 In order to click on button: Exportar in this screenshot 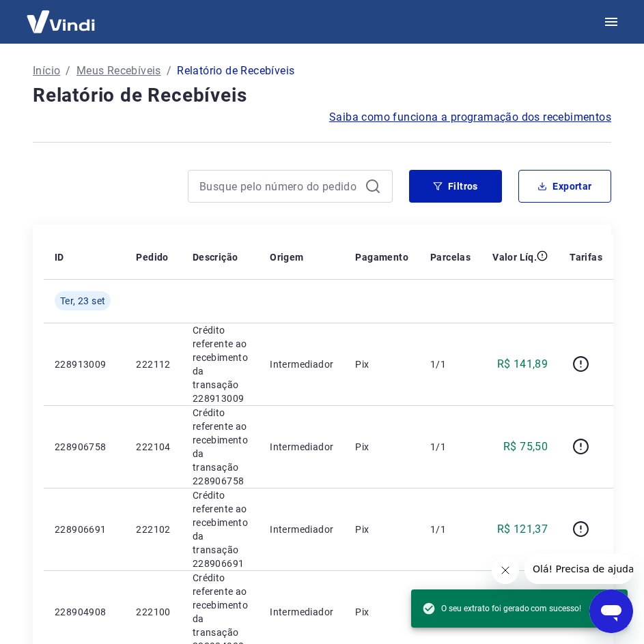, I will do `click(565, 186)`.